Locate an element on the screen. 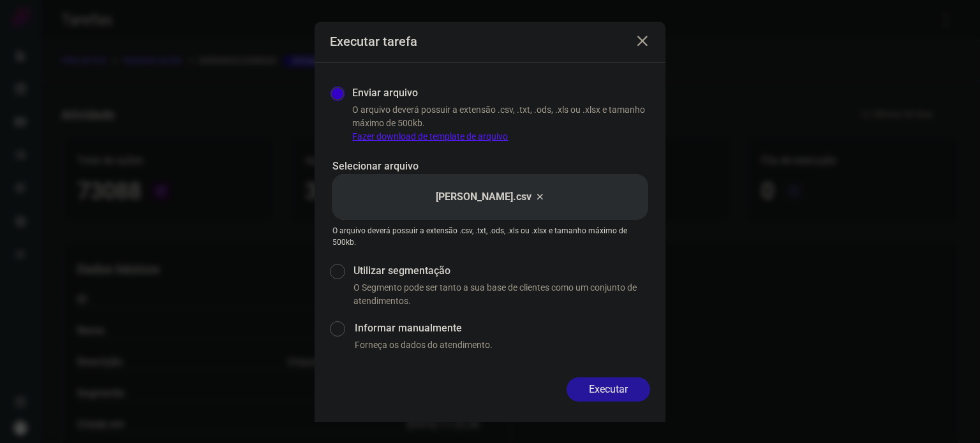  button: Executar is located at coordinates (608, 389).